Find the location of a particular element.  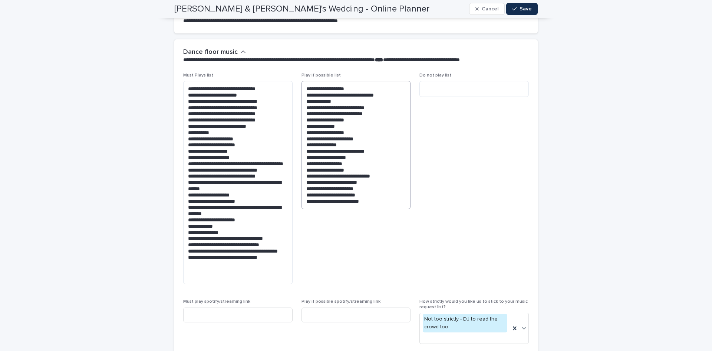

button: Save is located at coordinates (522, 9).